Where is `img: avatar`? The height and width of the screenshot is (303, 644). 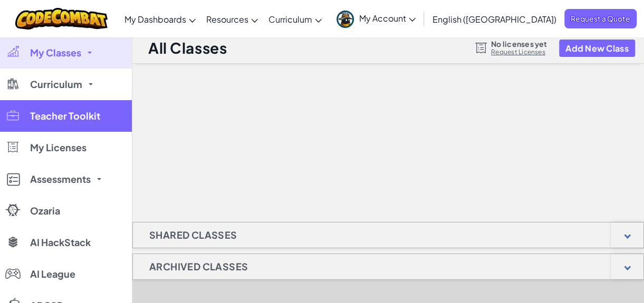
img: avatar is located at coordinates (345, 19).